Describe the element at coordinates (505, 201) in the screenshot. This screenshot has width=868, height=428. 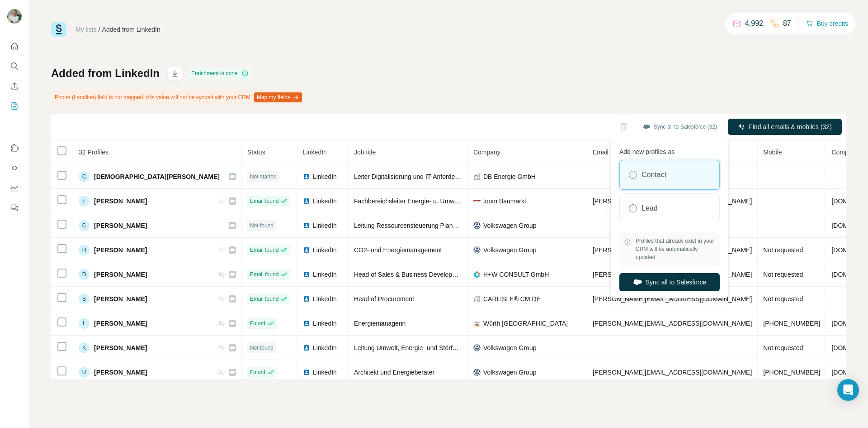
I see `span: toom Baumarkt` at that location.